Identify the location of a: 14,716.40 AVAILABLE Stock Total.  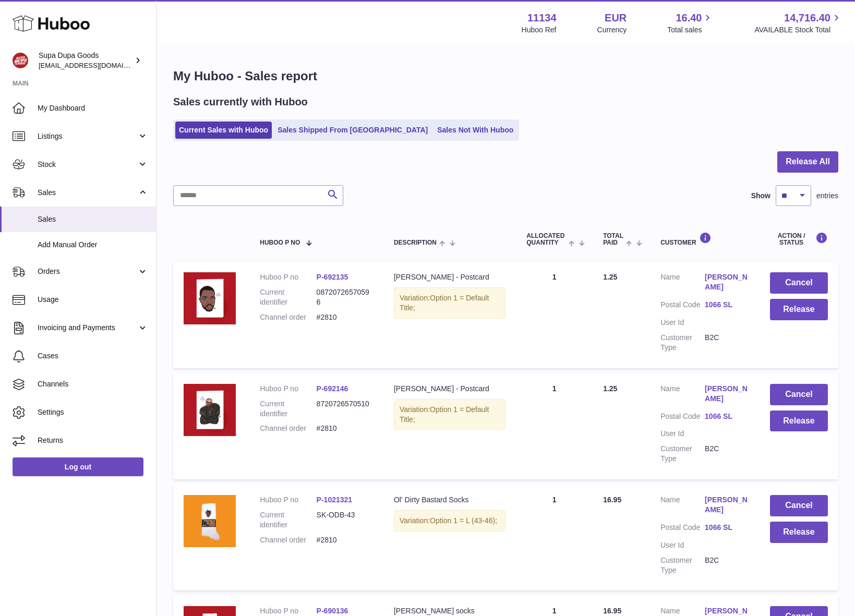
(798, 23).